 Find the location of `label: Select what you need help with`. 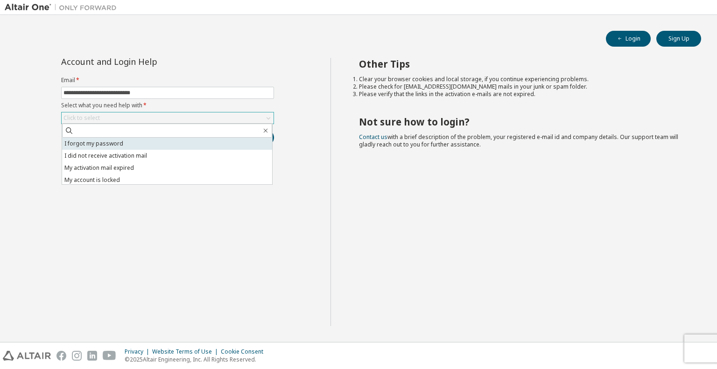

label: Select what you need help with is located at coordinates (168, 105).